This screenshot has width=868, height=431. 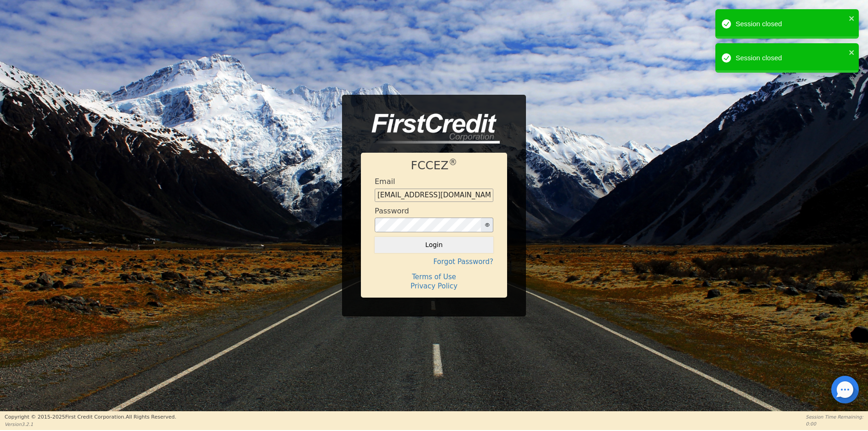 What do you see at coordinates (151, 417) in the screenshot?
I see `span: All Rights Reserved.` at bounding box center [151, 417].